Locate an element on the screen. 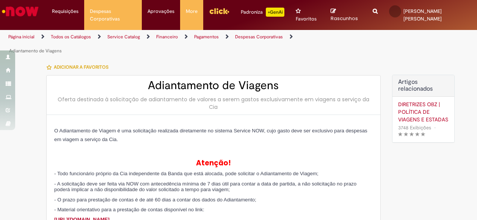  span: Favoritos is located at coordinates (306, 19).